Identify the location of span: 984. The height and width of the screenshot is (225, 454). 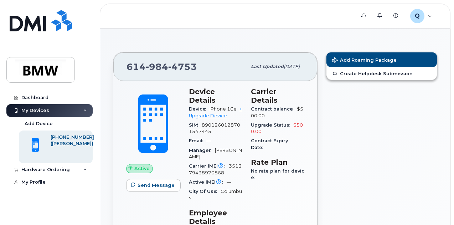
(157, 67).